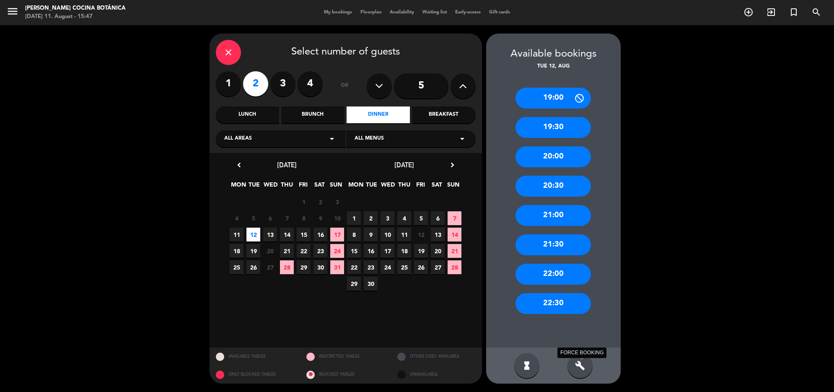  I want to click on i: add_circle_outline, so click(749, 12).